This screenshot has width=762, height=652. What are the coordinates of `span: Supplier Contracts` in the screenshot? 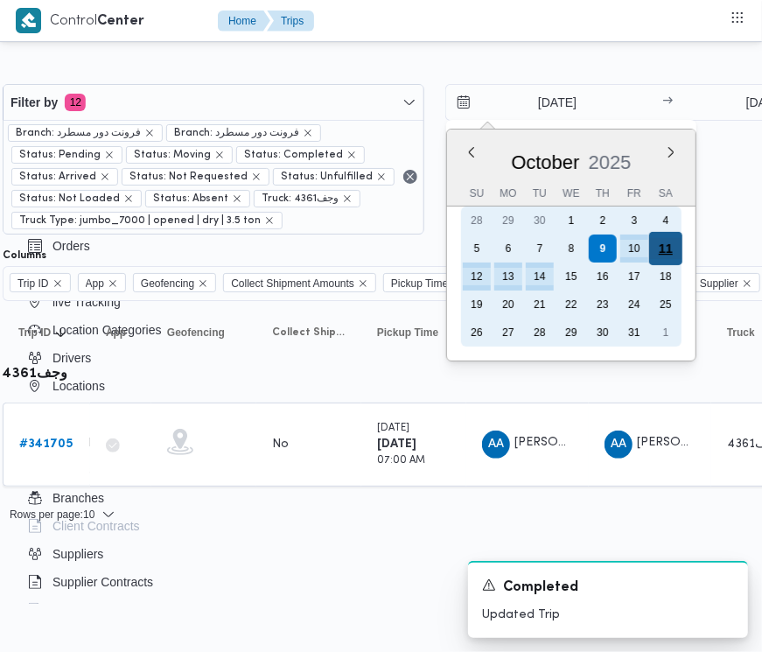 It's located at (102, 582).